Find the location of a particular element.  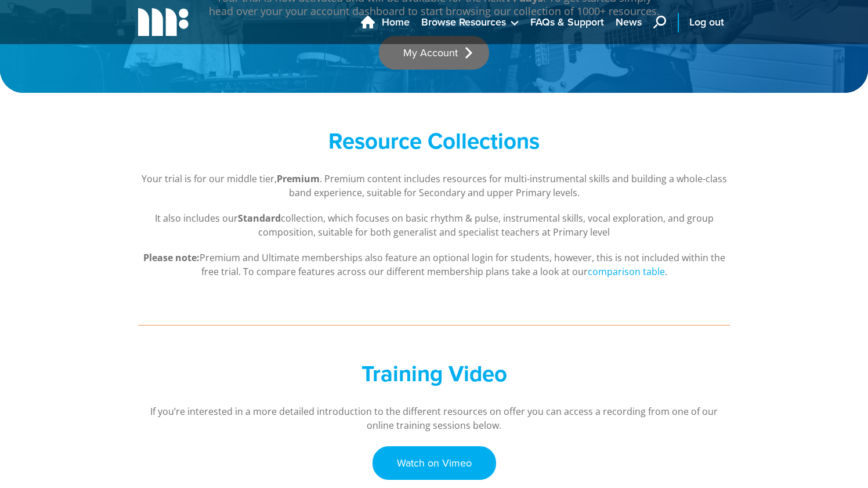

strong: Standard is located at coordinates (259, 218).